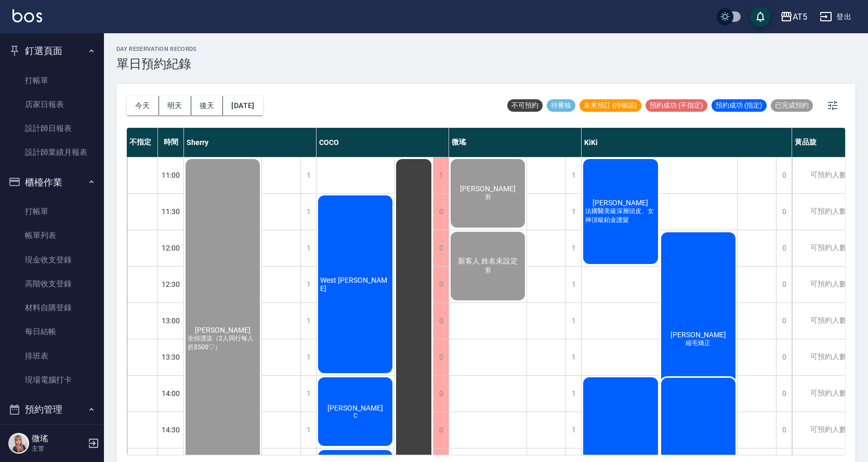  Describe the element at coordinates (52, 331) in the screenshot. I see `a: 每日結帳` at that location.